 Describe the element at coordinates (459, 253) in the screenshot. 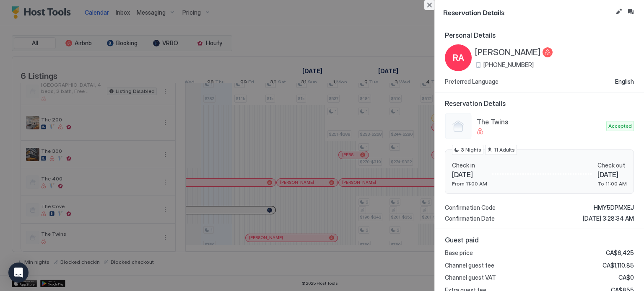

I see `span: Base price` at that location.